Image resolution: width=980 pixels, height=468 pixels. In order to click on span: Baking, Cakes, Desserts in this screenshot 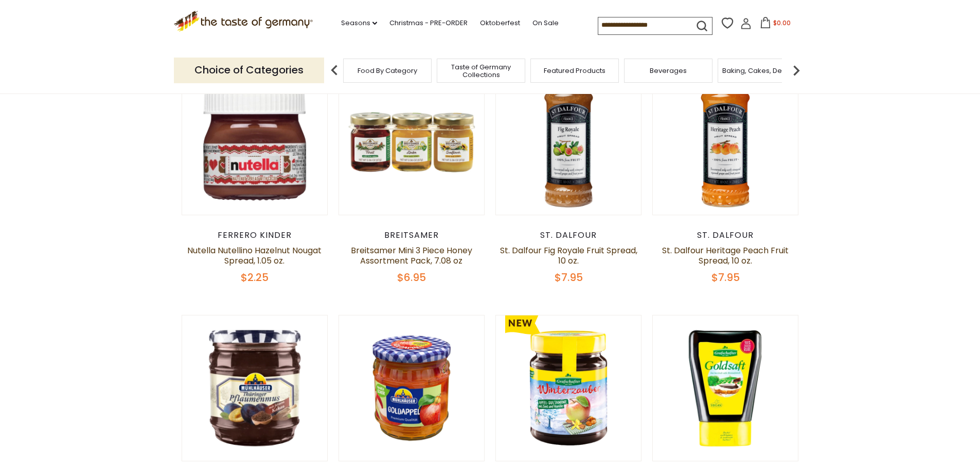, I will do `click(762, 70)`.